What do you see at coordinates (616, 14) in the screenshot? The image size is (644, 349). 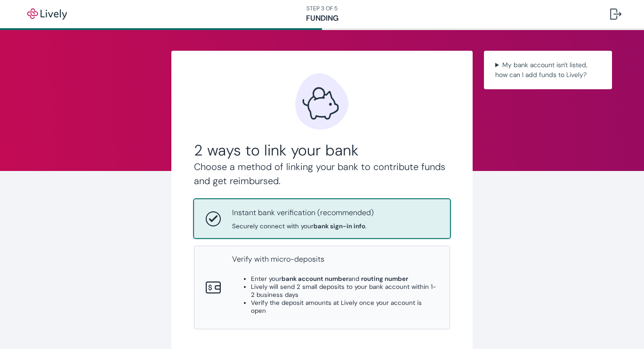 I see `button: Log out` at bounding box center [616, 14].